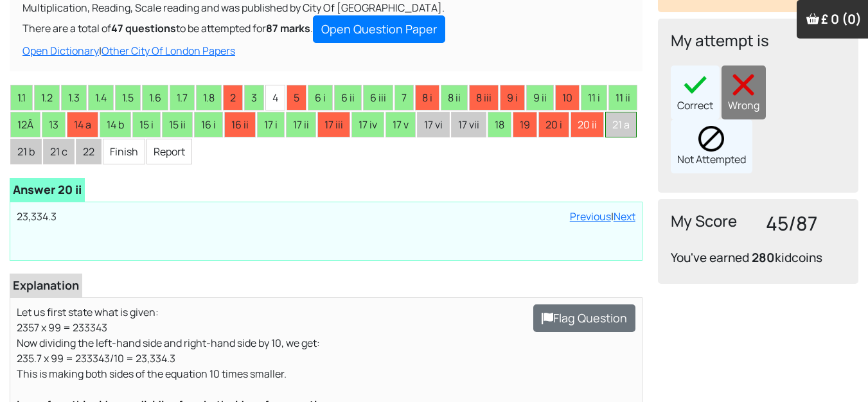 This screenshot has height=402, width=868. I want to click on img: block.png, so click(711, 139).